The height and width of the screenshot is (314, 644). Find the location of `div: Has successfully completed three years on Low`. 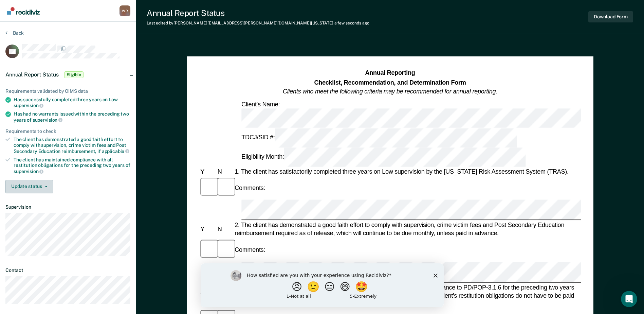

div: Has successfully completed three years on Low is located at coordinates (72, 103).